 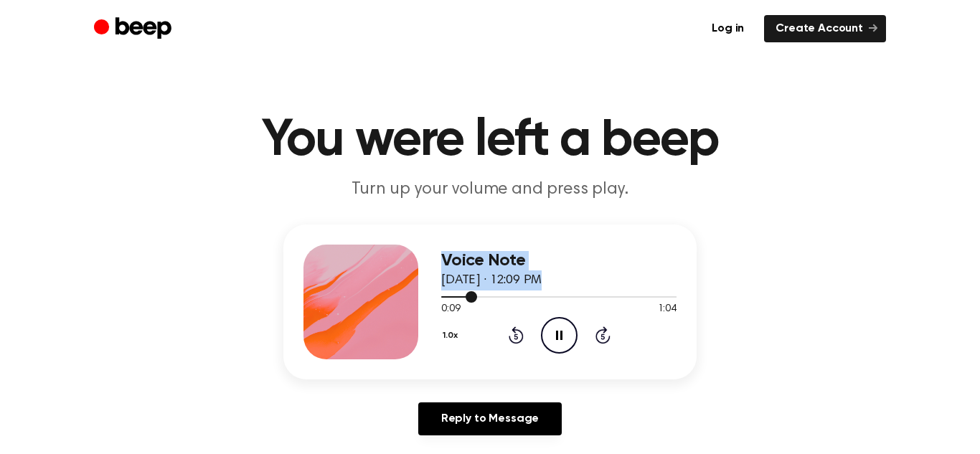 I want to click on a: Beep, so click(x=134, y=28).